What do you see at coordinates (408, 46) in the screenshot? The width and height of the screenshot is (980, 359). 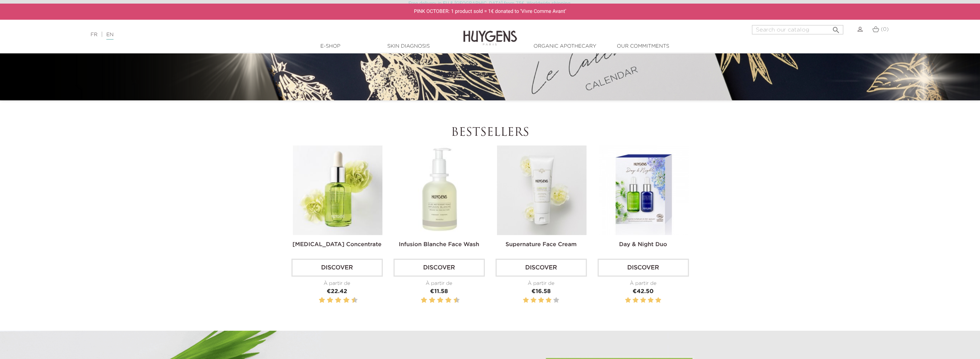 I see `a: Skin Diagnosis` at bounding box center [408, 46].